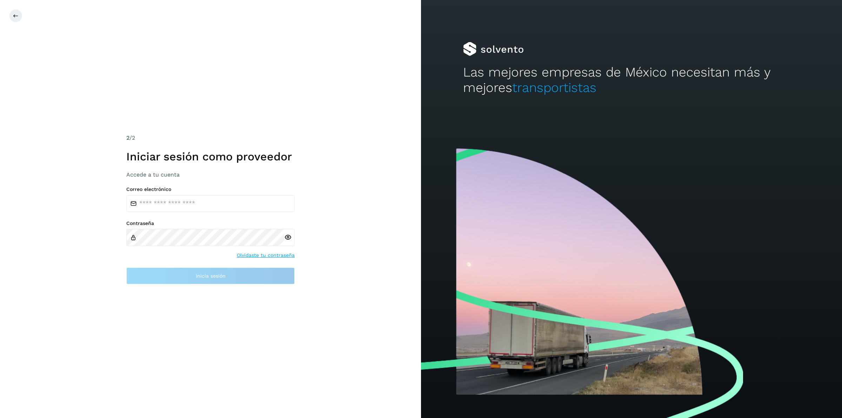 The height and width of the screenshot is (418, 842). What do you see at coordinates (632, 80) in the screenshot?
I see `h2: Las mejores empresas de México necesitan más y mejores` at bounding box center [632, 80].